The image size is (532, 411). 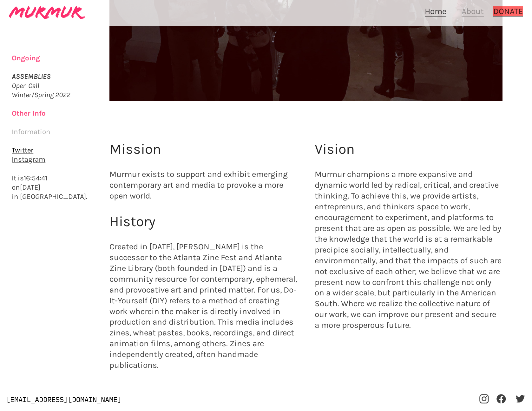 What do you see at coordinates (473, 11) in the screenshot?
I see `a: About` at bounding box center [473, 11].